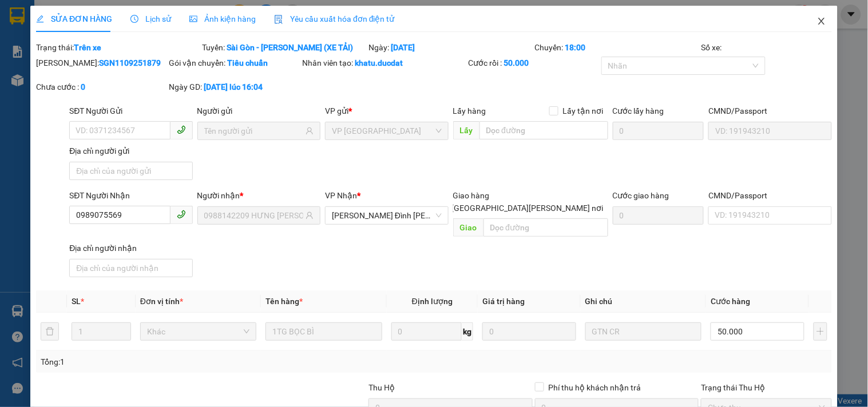  Describe the element at coordinates (822, 22) in the screenshot. I see `button: Close` at that location.